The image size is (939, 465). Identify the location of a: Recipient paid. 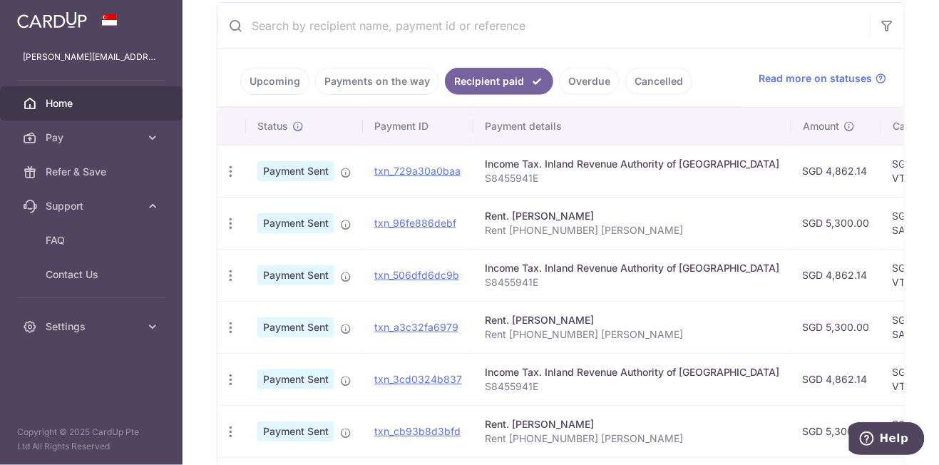
(499, 81).